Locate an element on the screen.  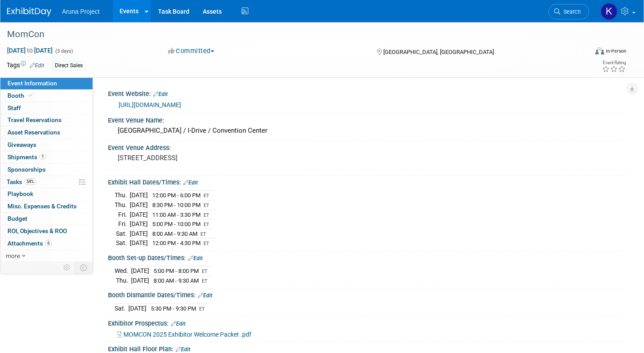
div: Direct Sales is located at coordinates (69, 66).